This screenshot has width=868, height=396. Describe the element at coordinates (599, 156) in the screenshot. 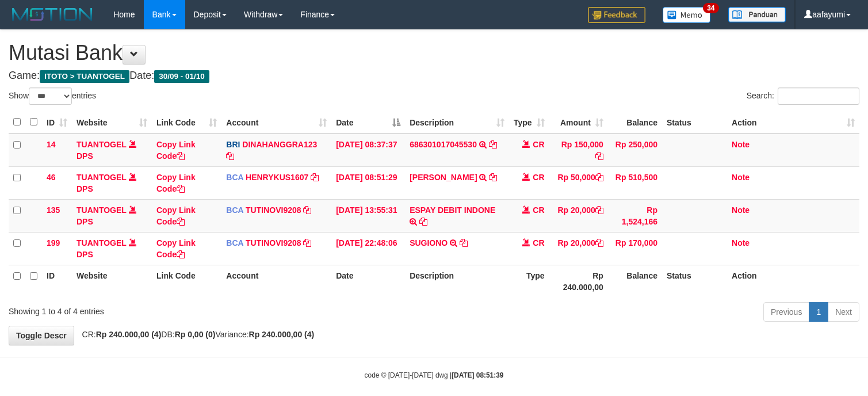

I see `a: Copy Rp 150,000 to clipboard` at that location.